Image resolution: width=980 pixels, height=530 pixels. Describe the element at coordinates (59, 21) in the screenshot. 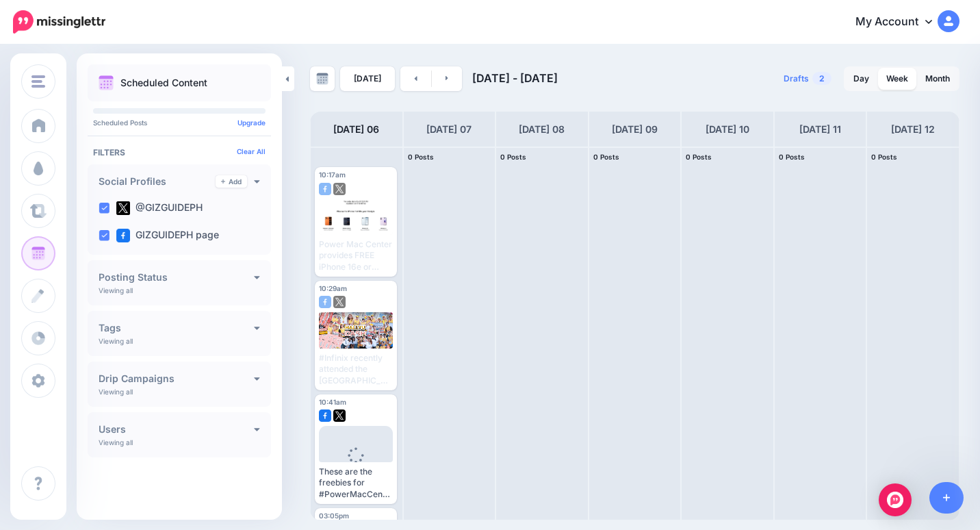

I see `img: Missinglettr` at that location.